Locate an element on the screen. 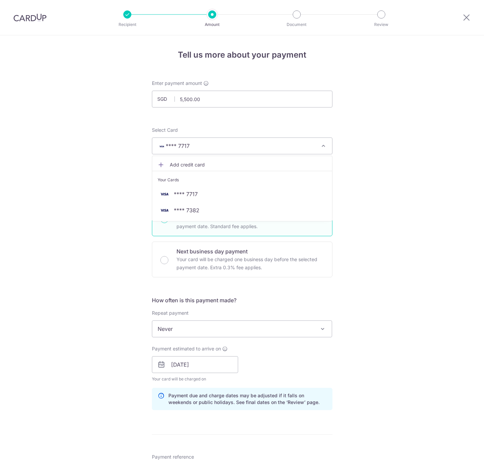  span: Add credit card is located at coordinates (248, 165).